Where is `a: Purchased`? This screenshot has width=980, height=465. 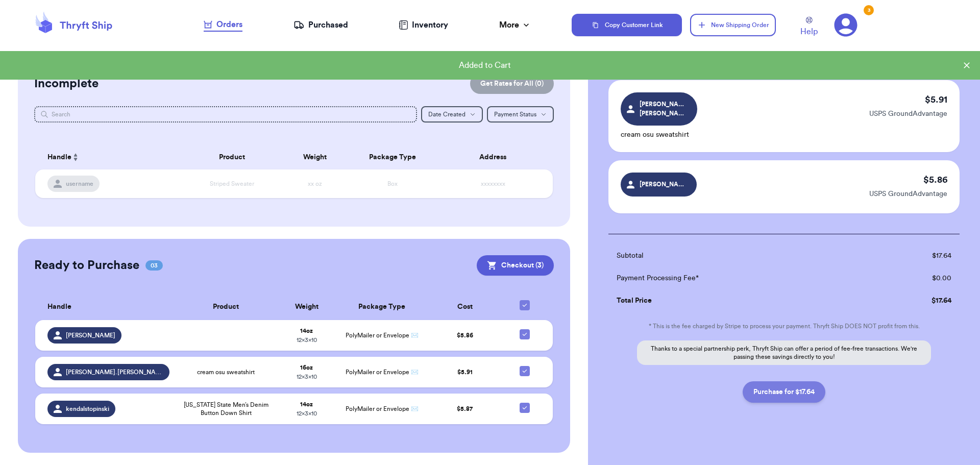
a: Purchased is located at coordinates (321, 25).